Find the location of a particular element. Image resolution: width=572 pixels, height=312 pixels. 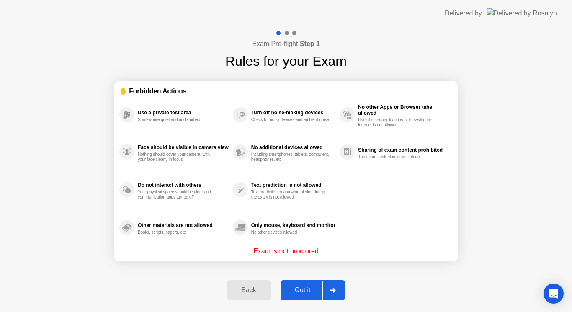

div: Books, scripts, papers, etc is located at coordinates (177, 232).